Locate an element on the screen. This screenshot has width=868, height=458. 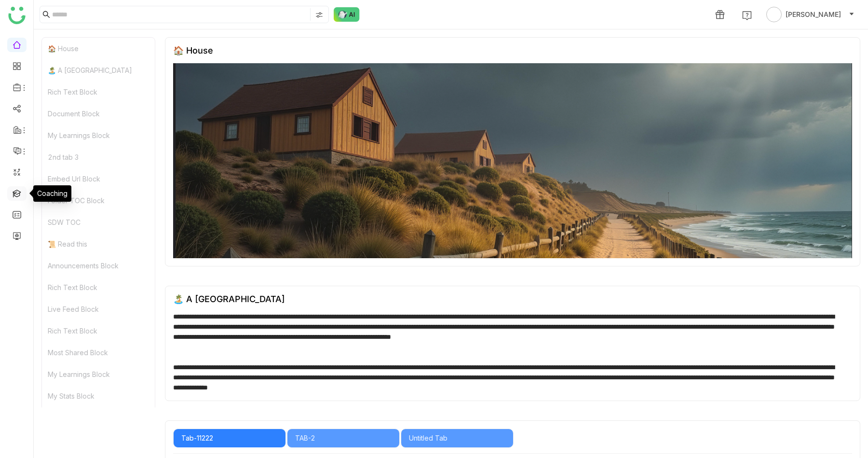
img: help.svg is located at coordinates (747, 16).